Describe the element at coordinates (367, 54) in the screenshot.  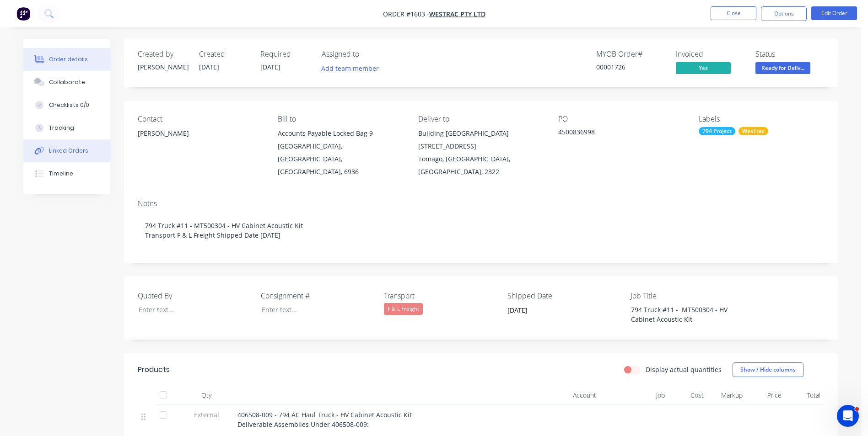
I see `div: Assigned to` at that location.